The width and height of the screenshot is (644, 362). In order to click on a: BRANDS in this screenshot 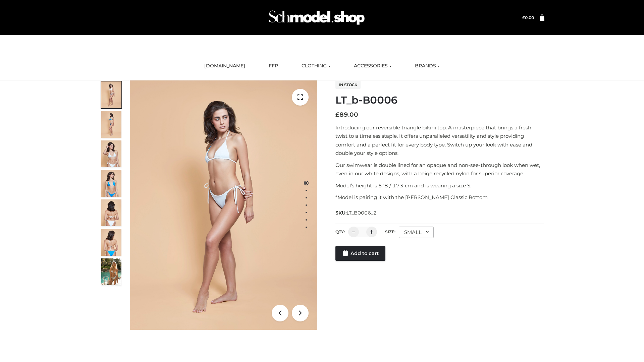, I will do `click(427, 66)`.